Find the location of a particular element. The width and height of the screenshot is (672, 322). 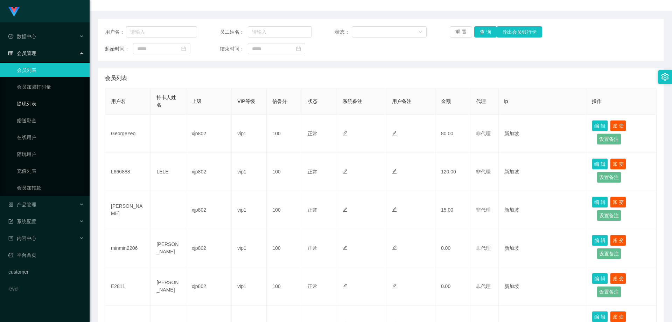

i: 图标: appstore-o is located at coordinates (11, 204).